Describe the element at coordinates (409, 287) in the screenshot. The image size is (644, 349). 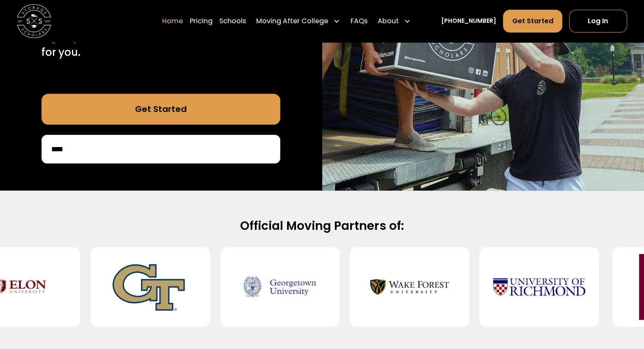
I see `img: Wake Forest University` at that location.